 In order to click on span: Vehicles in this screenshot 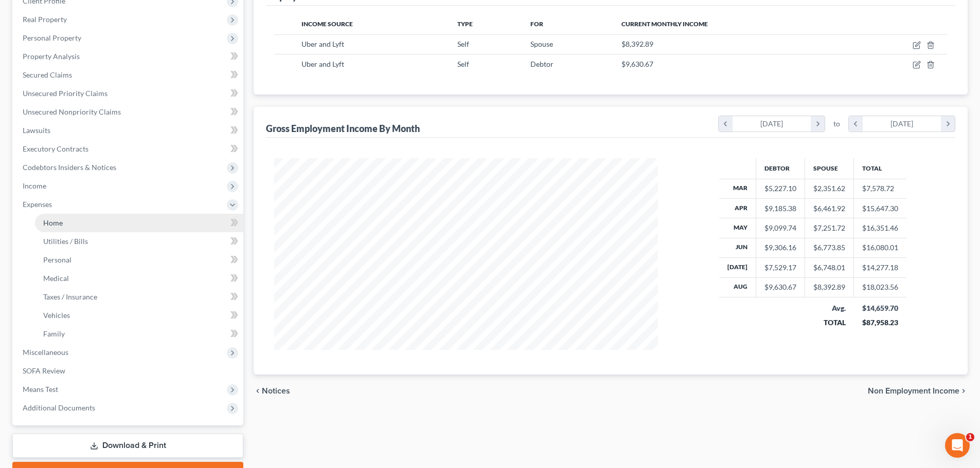, I will do `click(56, 315)`.